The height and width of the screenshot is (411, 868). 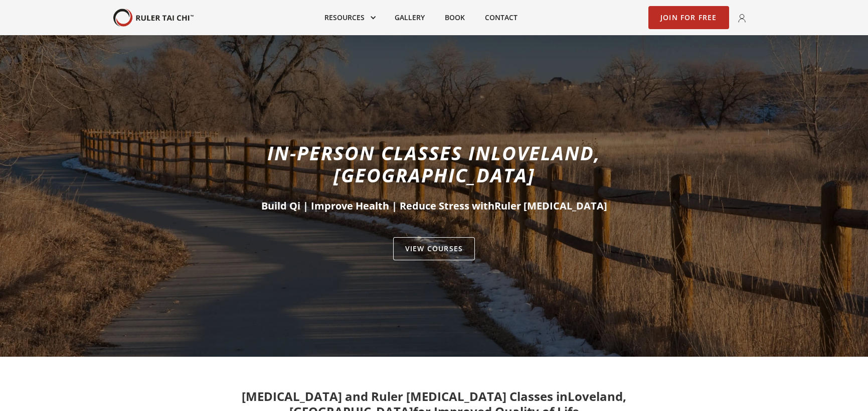 What do you see at coordinates (688, 17) in the screenshot?
I see `a: Join for Free` at bounding box center [688, 17].